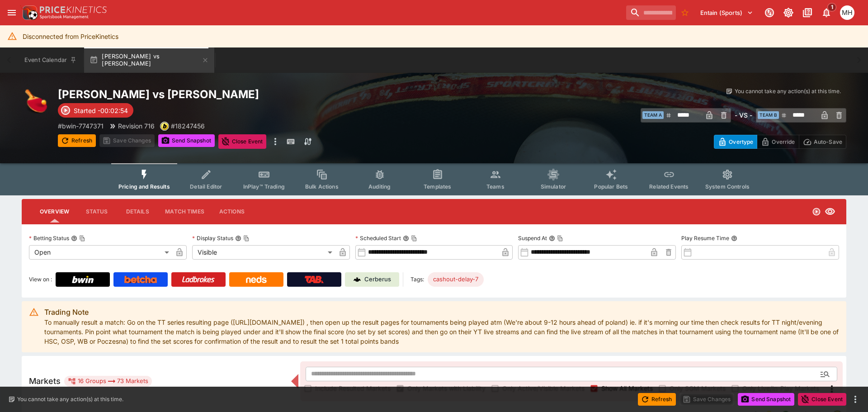 Image resolution: width=868 pixels, height=412 pixels. I want to click on button: Scheduled StartCopy To Clipboard, so click(406, 238).